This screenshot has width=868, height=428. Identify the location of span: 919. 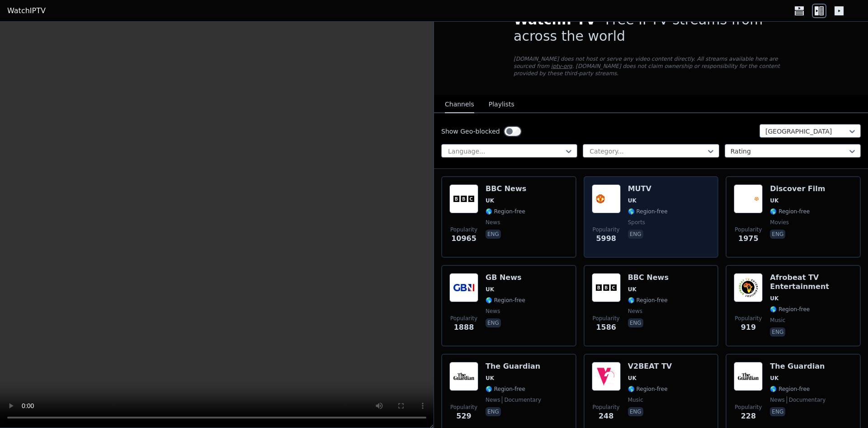
(748, 327).